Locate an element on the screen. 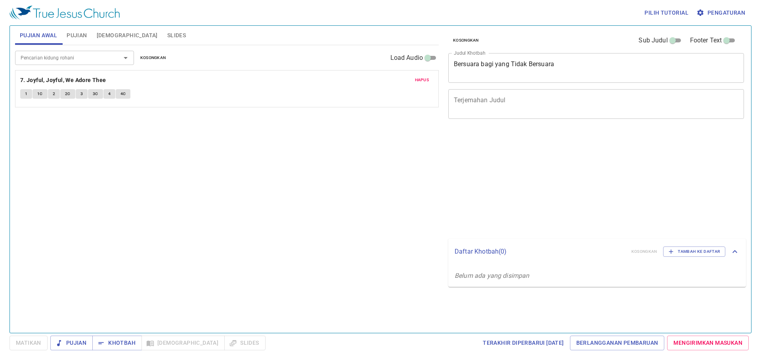  div: Daftar Khotbah(0)KosongkanTambah ke Daftar is located at coordinates (597, 252).